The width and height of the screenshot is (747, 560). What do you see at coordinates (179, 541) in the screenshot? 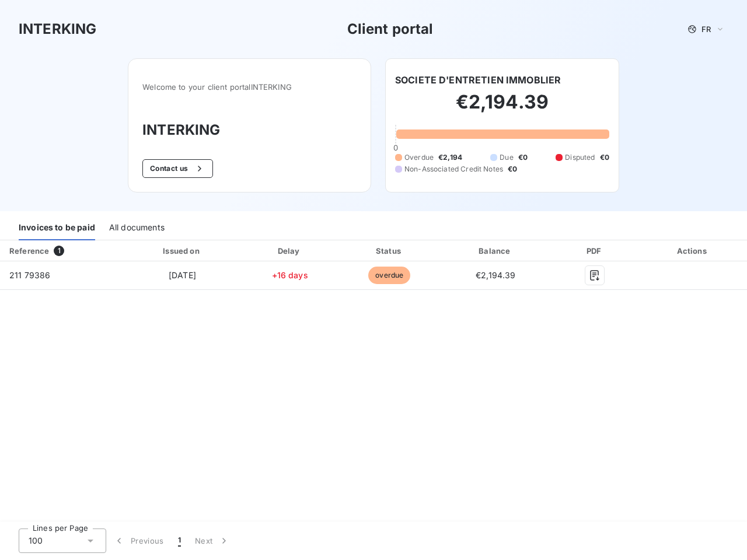
I see `button: 1` at bounding box center [179, 541].